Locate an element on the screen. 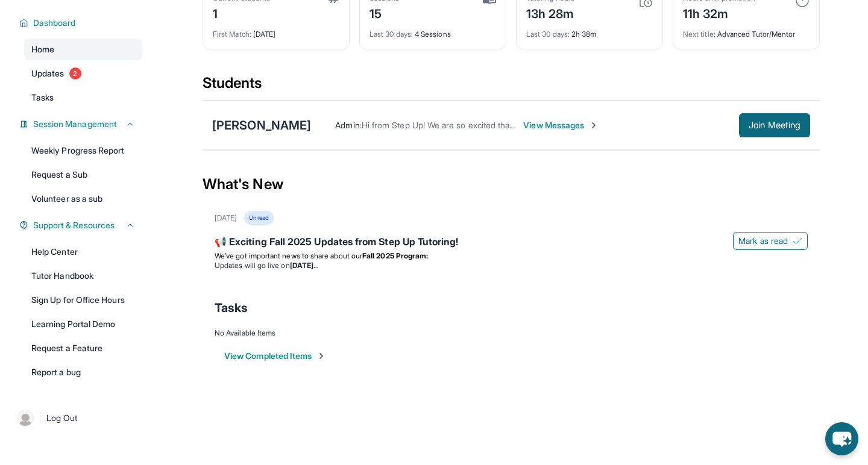  div: Advanced Tutor/Mentor is located at coordinates (747, 31).